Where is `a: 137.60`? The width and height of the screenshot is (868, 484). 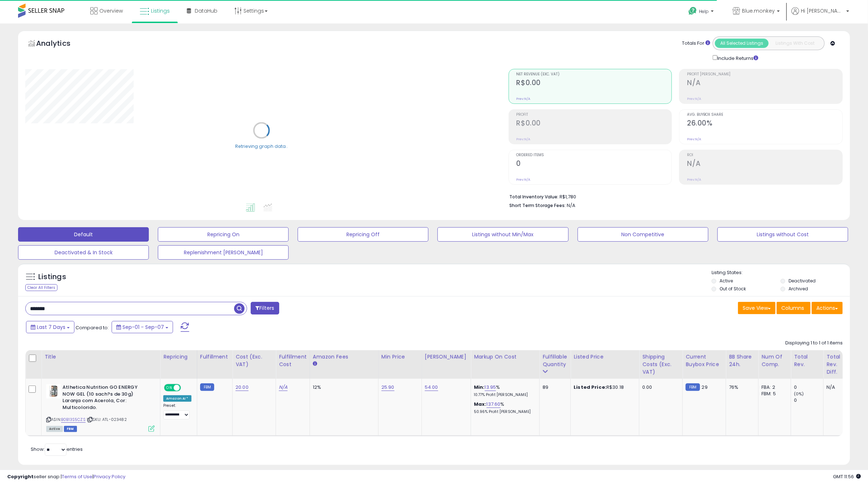
a: 137.60 is located at coordinates (493, 405).